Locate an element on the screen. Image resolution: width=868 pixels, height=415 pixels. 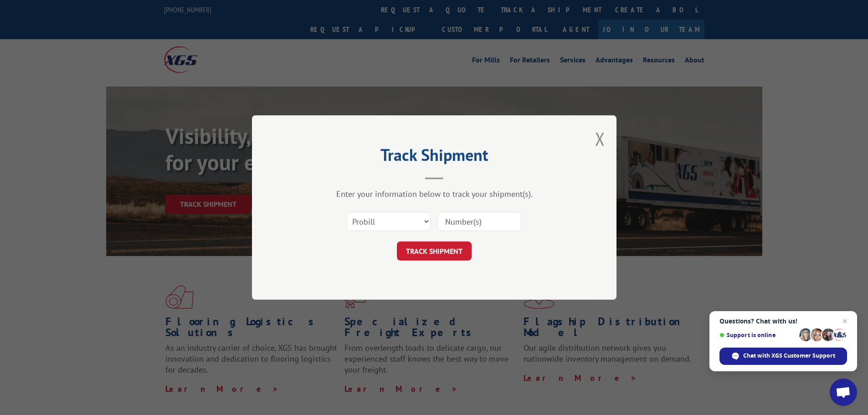
div: Chat with XGS Customer Support is located at coordinates (783, 357).